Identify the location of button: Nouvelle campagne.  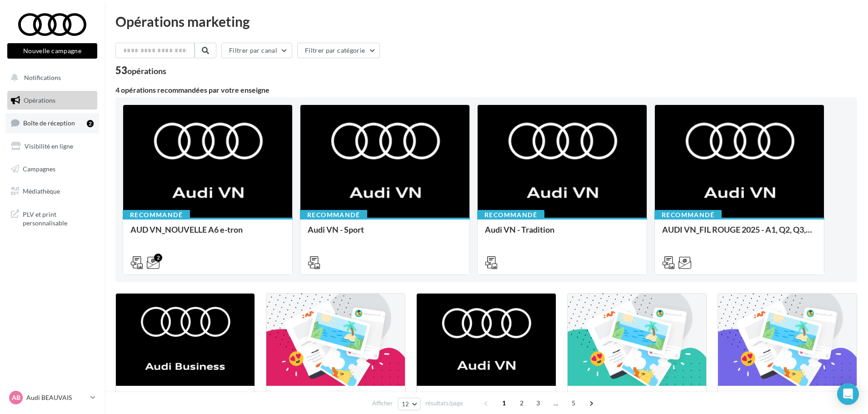
(52, 51).